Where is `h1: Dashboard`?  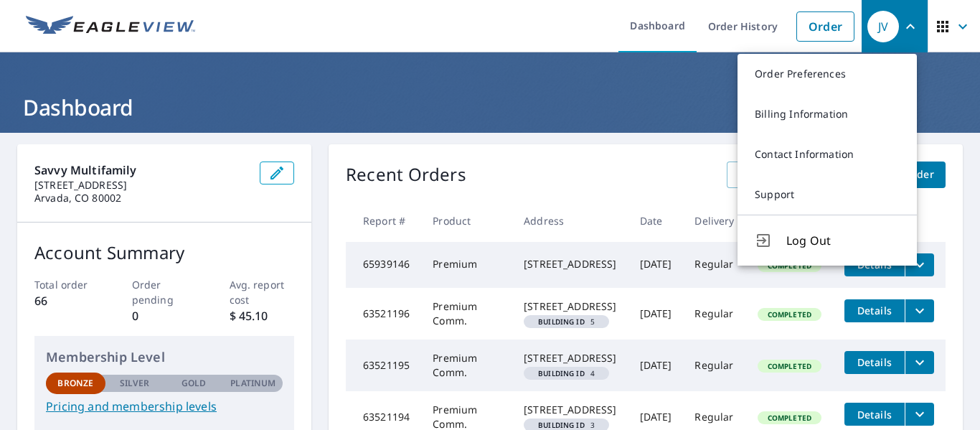 h1: Dashboard is located at coordinates (490, 107).